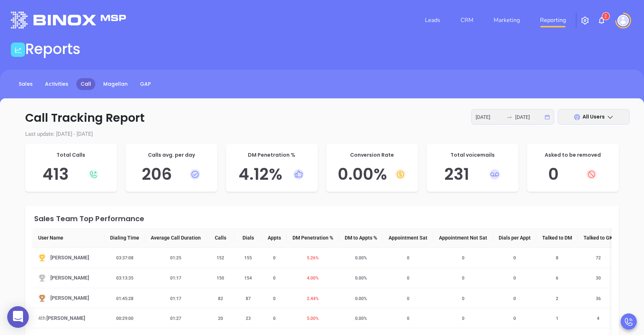 The height and width of the screenshot is (335, 644). What do you see at coordinates (361, 238) in the screenshot?
I see `th: DM to Appts %` at bounding box center [361, 238].